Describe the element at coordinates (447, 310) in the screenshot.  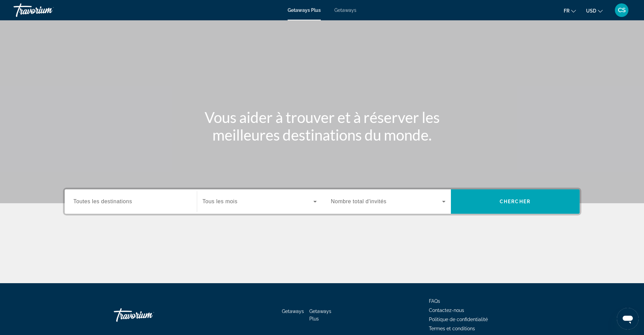
I see `span: Contactez-nous` at that location.